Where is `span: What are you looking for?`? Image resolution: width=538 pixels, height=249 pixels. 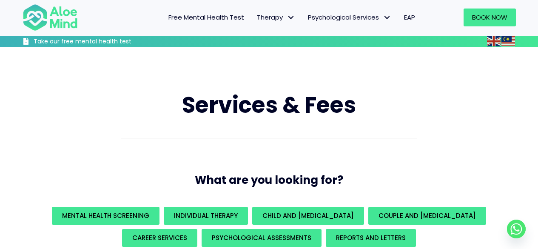
span: What are you looking for? is located at coordinates (269, 180).